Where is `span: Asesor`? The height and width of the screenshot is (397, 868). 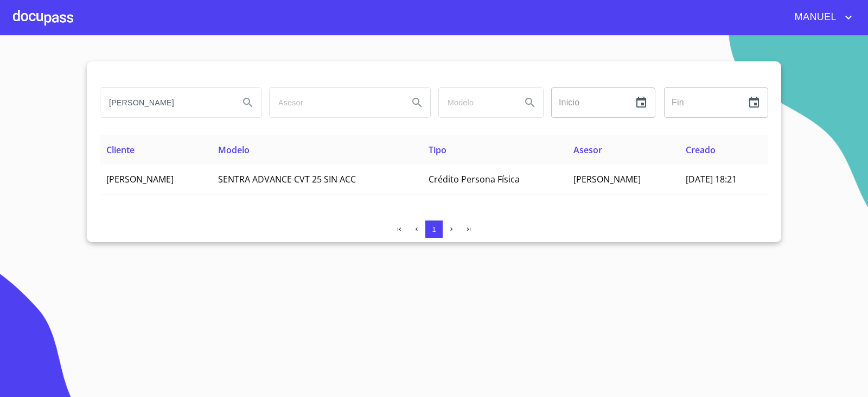 span: Asesor is located at coordinates (588, 150).